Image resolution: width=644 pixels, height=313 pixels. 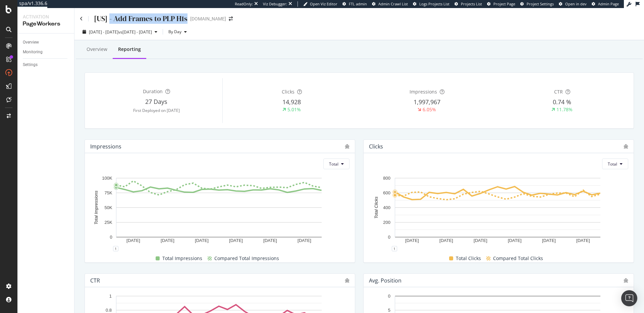 What do you see at coordinates (111, 296) in the screenshot?
I see `text: 1` at bounding box center [111, 296].